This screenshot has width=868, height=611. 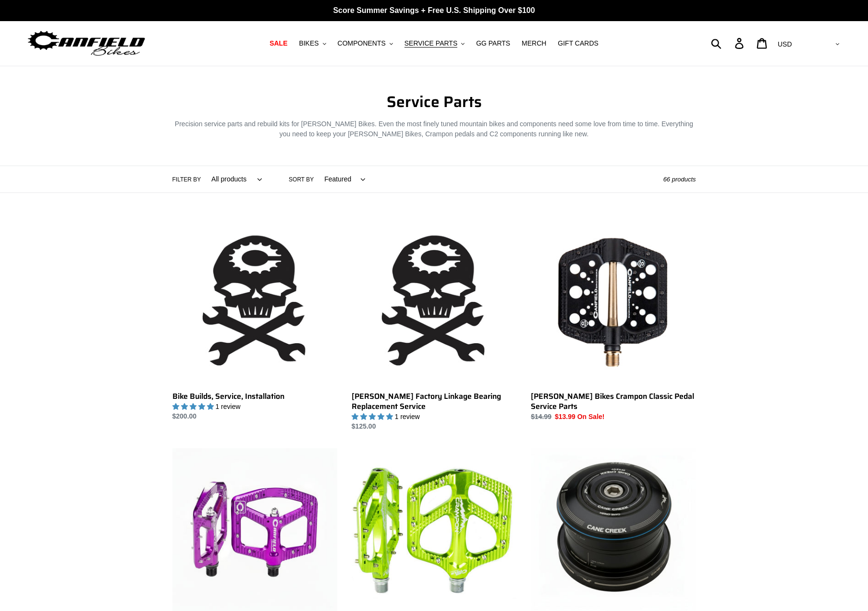 I want to click on span: COMPONENTS, so click(x=362, y=43).